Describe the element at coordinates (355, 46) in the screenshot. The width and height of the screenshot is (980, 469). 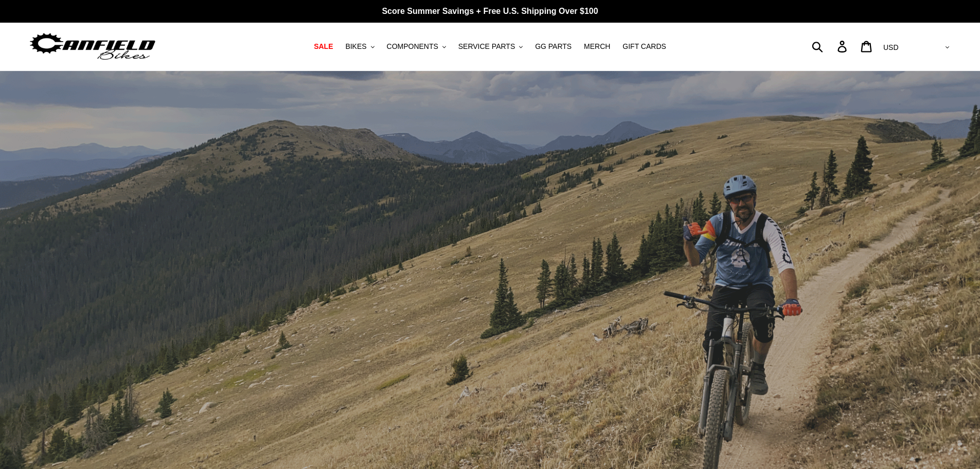
I see `span: BIKES` at that location.